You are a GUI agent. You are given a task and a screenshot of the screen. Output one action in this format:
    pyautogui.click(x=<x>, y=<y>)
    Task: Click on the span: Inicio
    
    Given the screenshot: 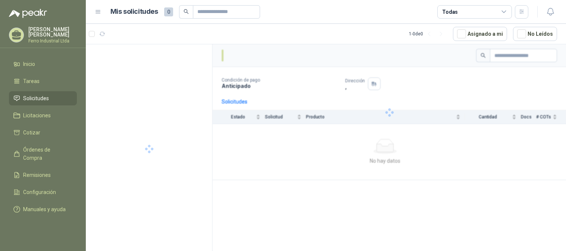 What is the action you would take?
    pyautogui.click(x=29, y=64)
    